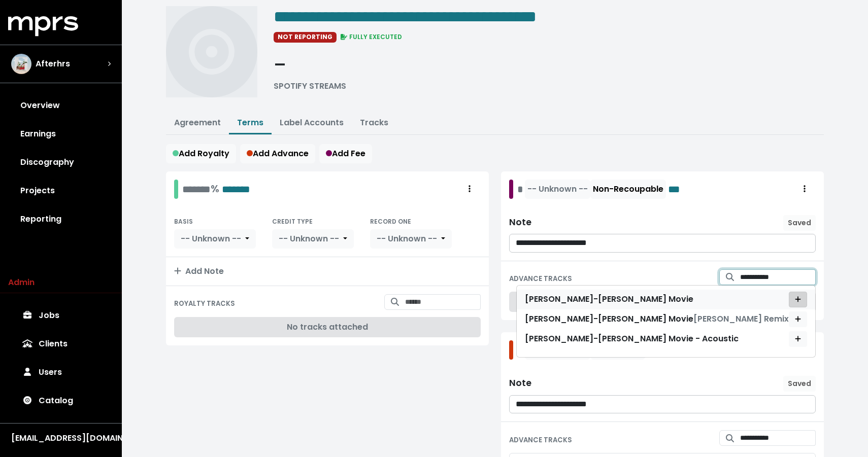 This screenshot has width=868, height=457. What do you see at coordinates (61, 134) in the screenshot?
I see `a: Earnings` at bounding box center [61, 134].